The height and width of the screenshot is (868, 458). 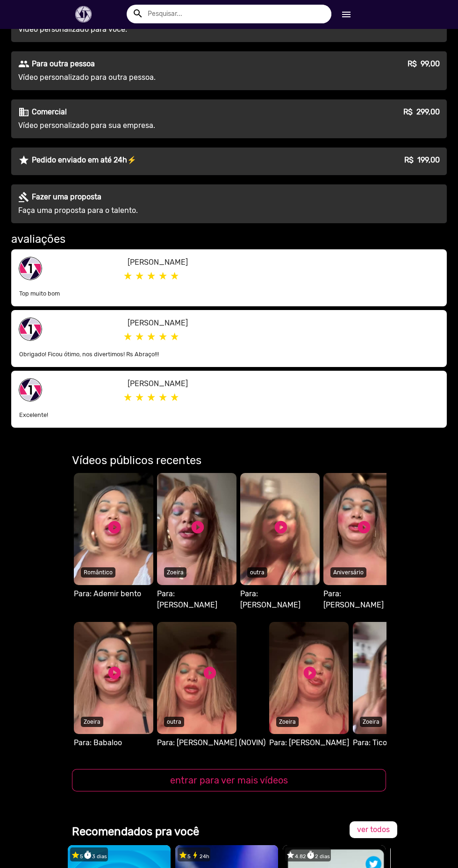 What do you see at coordinates (142, 13) in the screenshot?
I see `button: Buscar talento` at bounding box center [142, 13].